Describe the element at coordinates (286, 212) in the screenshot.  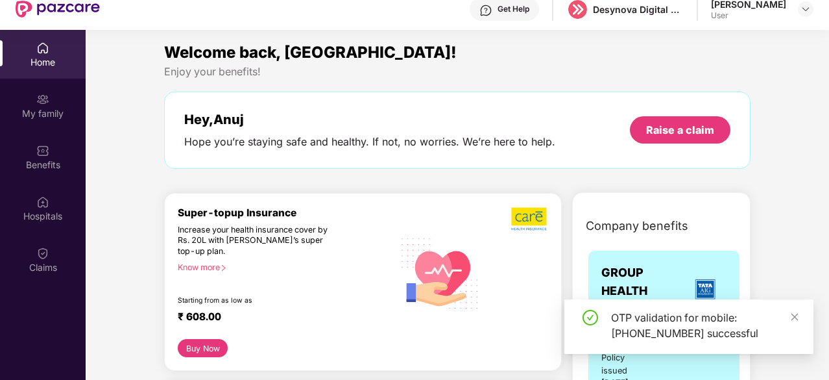
I see `div: Super-topup Insurance` at that location.